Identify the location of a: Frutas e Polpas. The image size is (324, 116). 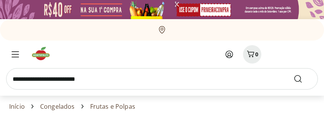
(113, 106).